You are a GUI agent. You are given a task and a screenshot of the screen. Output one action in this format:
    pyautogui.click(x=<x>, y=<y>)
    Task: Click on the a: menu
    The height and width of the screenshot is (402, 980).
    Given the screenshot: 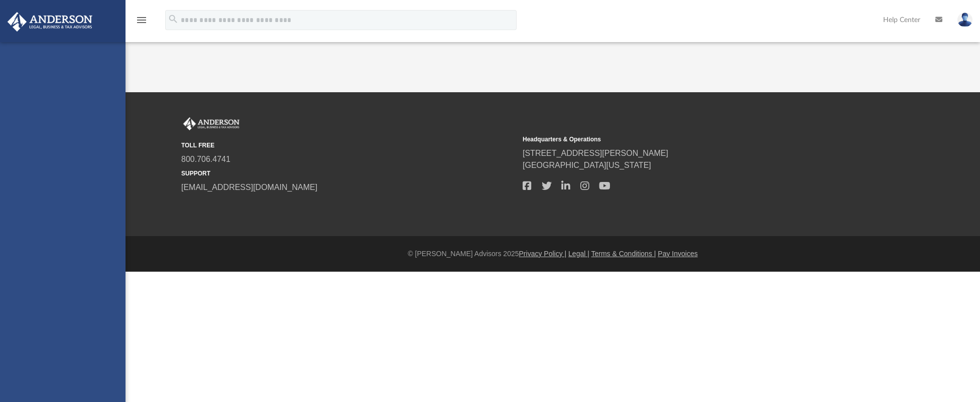 What is the action you would take?
    pyautogui.click(x=142, y=23)
    